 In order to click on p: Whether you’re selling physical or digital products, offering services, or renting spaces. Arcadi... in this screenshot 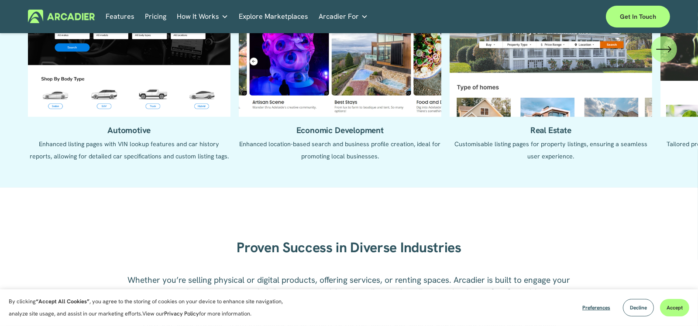, I will do `click(349, 292)`.